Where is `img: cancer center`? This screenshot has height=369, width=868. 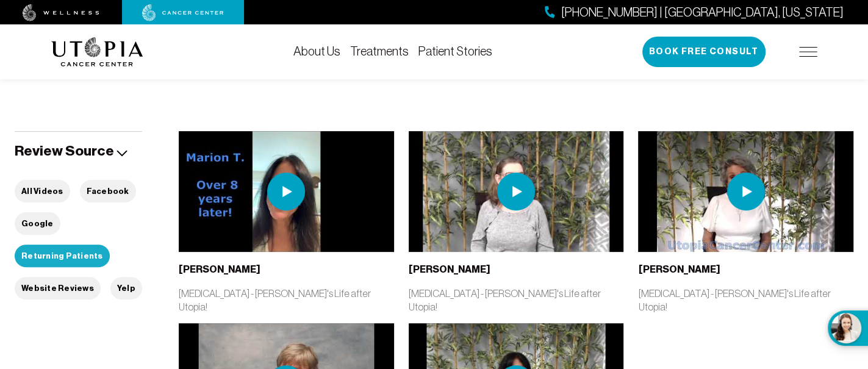 img: cancer center is located at coordinates (183, 13).